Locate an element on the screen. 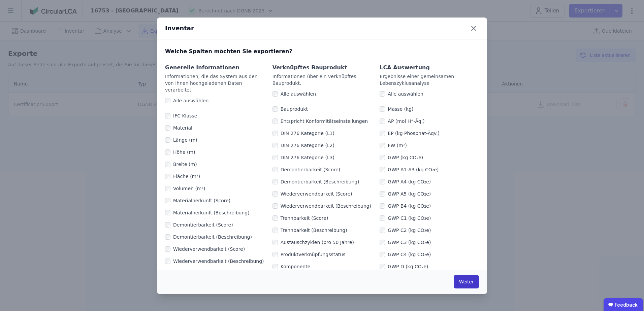 This screenshot has height=311, width=644. div: Informationen, die das System aus den von Ihnen hochgeladenen Daten verarbeitet is located at coordinates (215, 83).